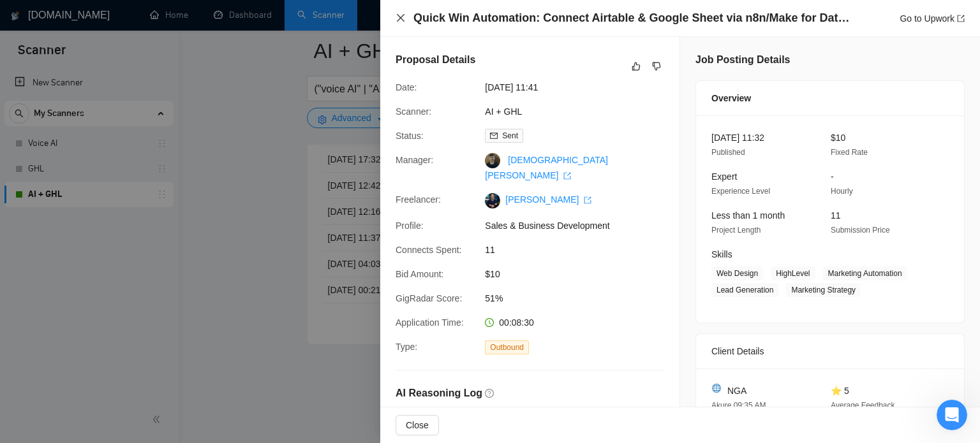  What do you see at coordinates (745, 290) in the screenshot?
I see `span: Lead Generation` at bounding box center [745, 290].